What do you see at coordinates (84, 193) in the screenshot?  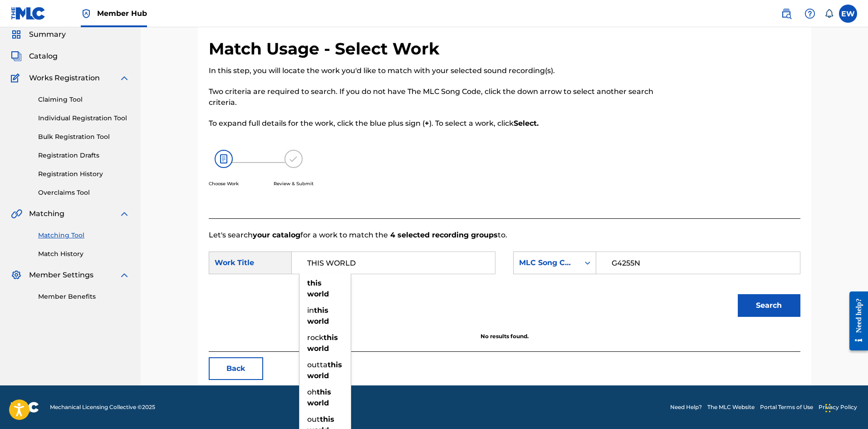 I see `a: Overclaims Tool` at bounding box center [84, 193].